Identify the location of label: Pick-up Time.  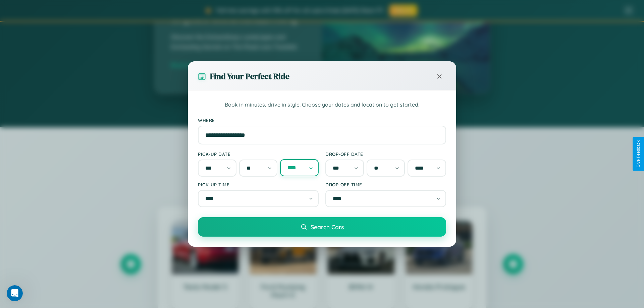
(258, 184).